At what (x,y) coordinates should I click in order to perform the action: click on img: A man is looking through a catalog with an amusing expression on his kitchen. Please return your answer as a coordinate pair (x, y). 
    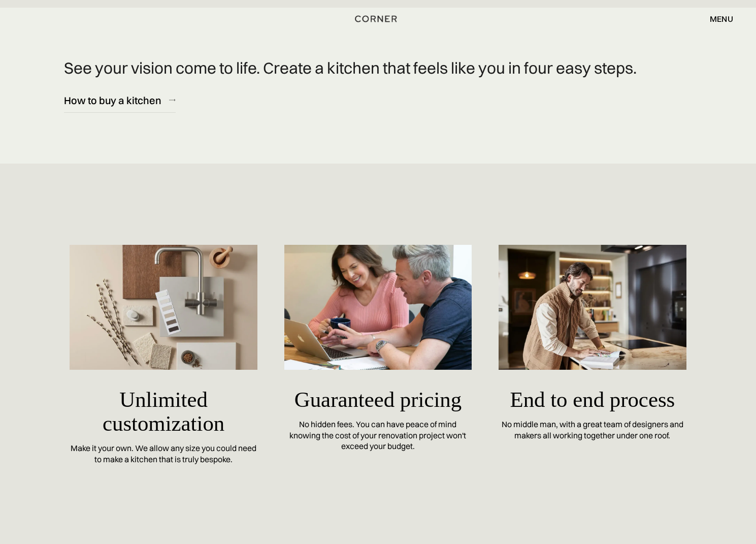
    Looking at the image, I should click on (592, 308).